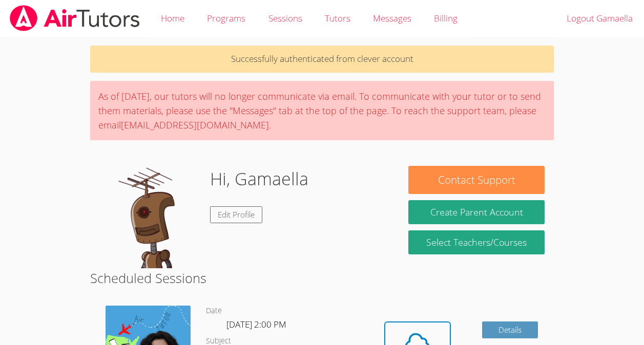 The height and width of the screenshot is (345, 644). I want to click on a: Details, so click(510, 330).